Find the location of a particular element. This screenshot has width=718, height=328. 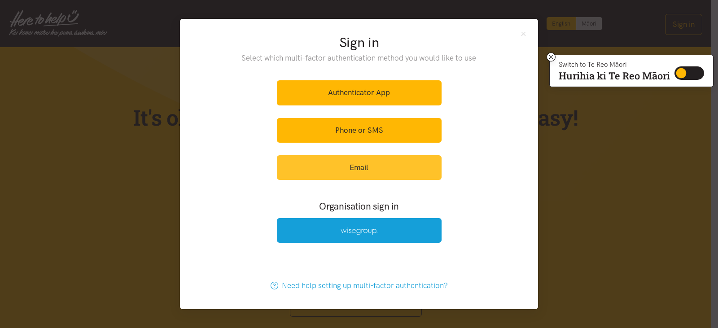

button: Close is located at coordinates (523, 33).